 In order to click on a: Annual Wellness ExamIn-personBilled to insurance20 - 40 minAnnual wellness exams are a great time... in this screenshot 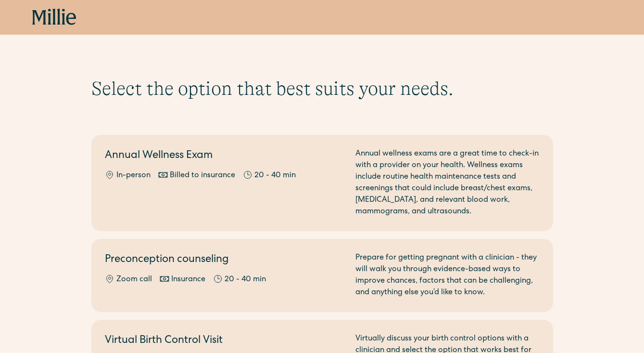, I will do `click(322, 183)`.